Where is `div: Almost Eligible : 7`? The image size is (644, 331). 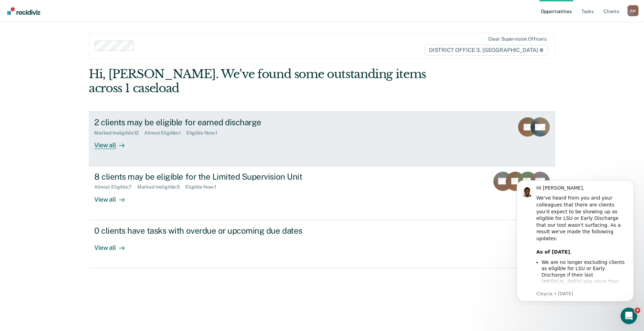
div: Almost Eligible : 7 is located at coordinates (116, 187).